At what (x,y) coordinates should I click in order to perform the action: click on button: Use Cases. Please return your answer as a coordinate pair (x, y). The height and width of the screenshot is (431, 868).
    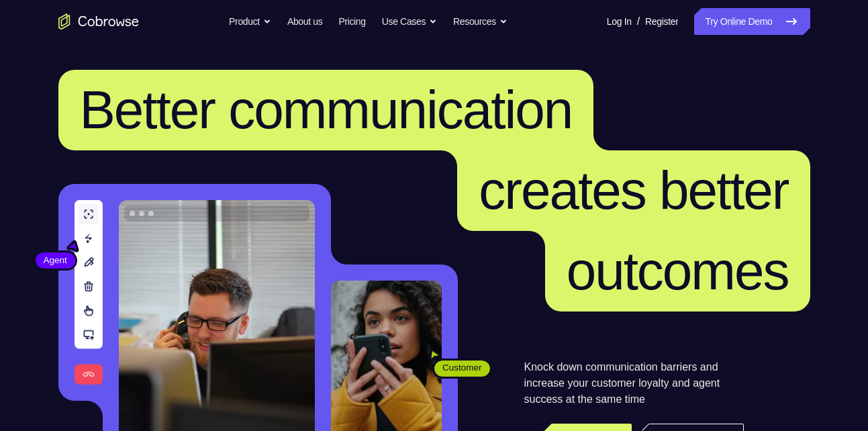
    Looking at the image, I should click on (409, 21).